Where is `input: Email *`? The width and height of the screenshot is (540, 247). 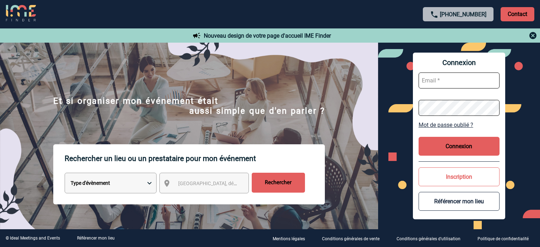
input: Email * is located at coordinates (459, 80).